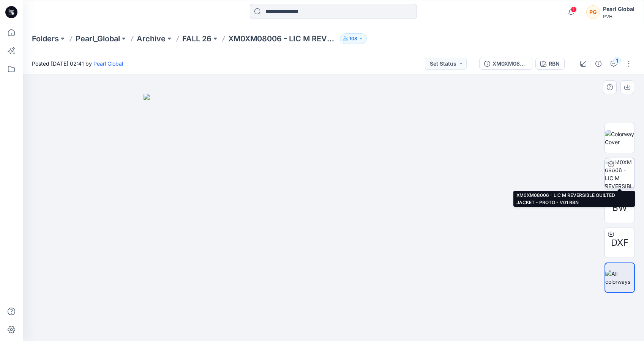 The height and width of the screenshot is (341, 644). What do you see at coordinates (282, 39) in the screenshot?
I see `p: XM0XM08006 - LIC M REVERSIBLE QUILTED JACKET - PROTO - V01` at bounding box center [282, 39].